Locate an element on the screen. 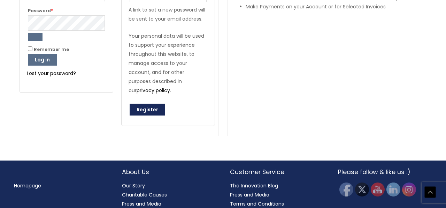 The width and height of the screenshot is (446, 208). h2: Please follow & like us :) is located at coordinates (385, 172).